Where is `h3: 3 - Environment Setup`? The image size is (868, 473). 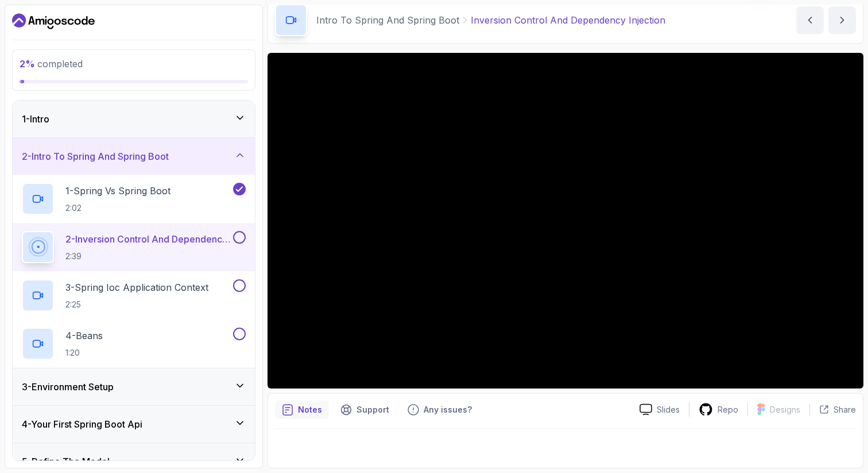
h3: 3 - Environment Setup is located at coordinates (68, 387).